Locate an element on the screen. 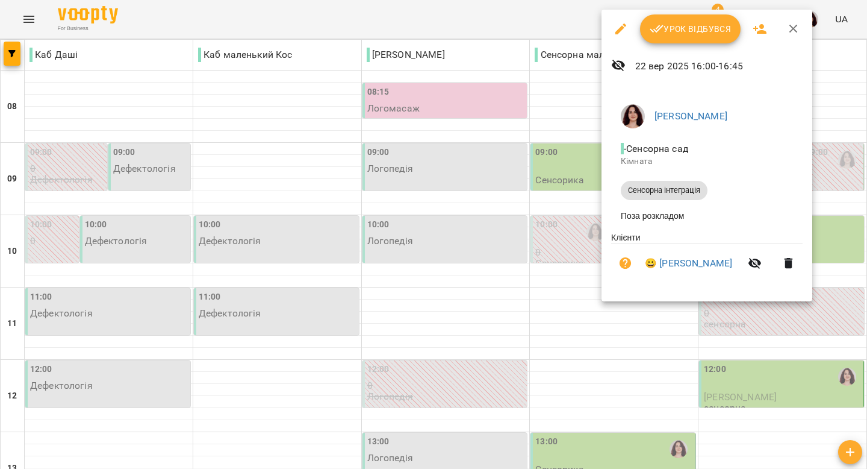 Image resolution: width=867 pixels, height=469 pixels. button: Урок відбувся is located at coordinates (691, 29).